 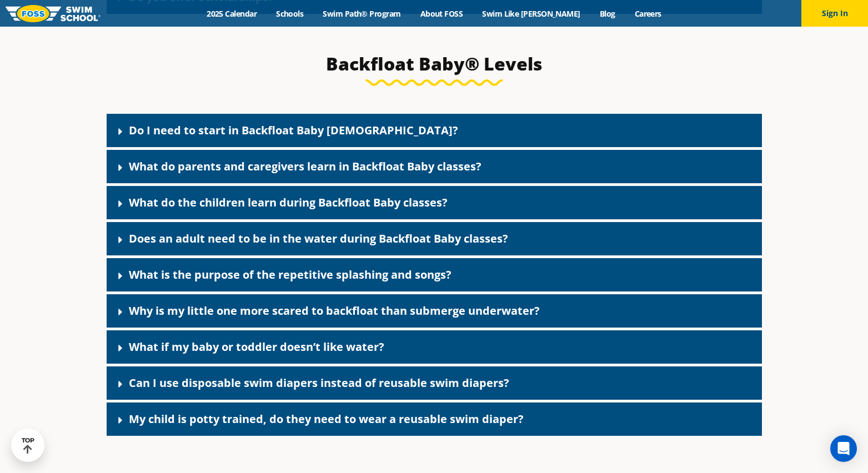 I want to click on a: What do parents and caregivers learn in Backfloat Baby classes?, so click(x=304, y=166).